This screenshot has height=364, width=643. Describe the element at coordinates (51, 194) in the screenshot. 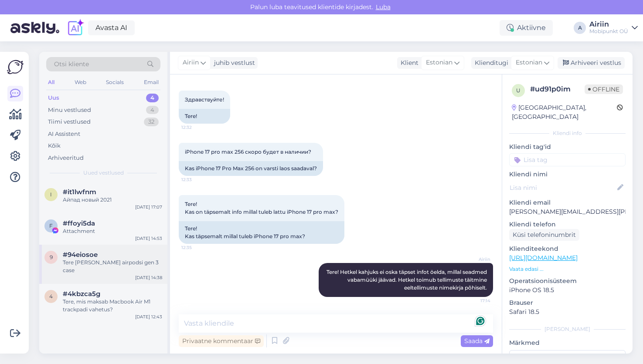

I see `span: i` at that location.